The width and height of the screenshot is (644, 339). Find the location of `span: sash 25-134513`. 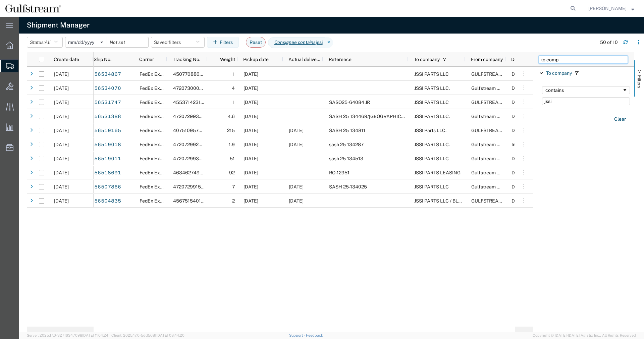

span: sash 25-134513 is located at coordinates (346, 158).